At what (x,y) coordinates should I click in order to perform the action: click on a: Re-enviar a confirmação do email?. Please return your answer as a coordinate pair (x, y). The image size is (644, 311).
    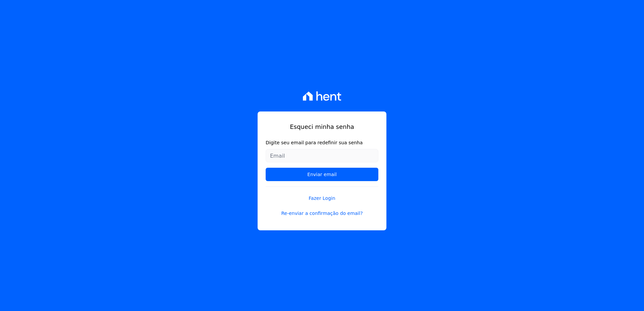
    Looking at the image, I should click on (322, 214).